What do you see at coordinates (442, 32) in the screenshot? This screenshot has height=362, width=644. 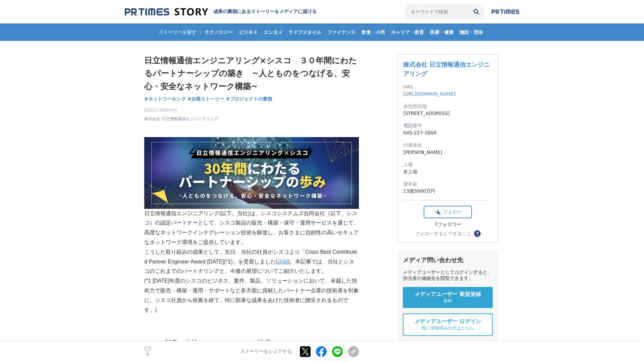 I see `a: 医療・健康` at bounding box center [442, 32].